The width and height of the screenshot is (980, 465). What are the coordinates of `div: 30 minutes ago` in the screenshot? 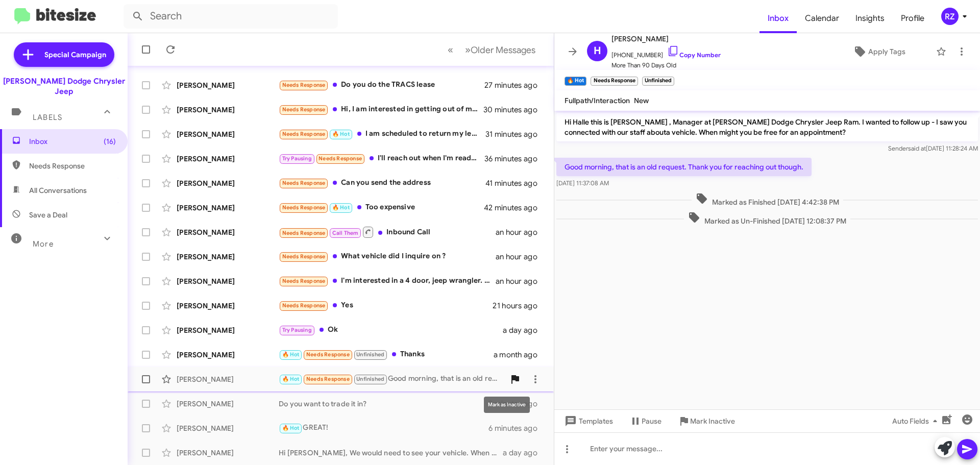 It's located at (515, 110).